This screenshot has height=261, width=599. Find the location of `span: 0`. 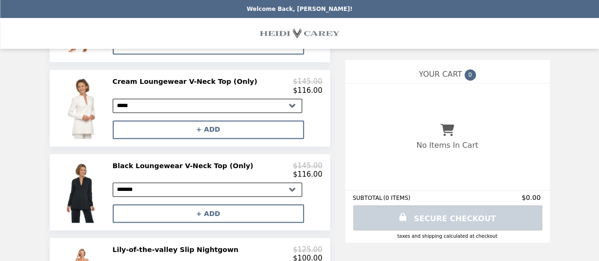

span: 0 is located at coordinates (470, 75).